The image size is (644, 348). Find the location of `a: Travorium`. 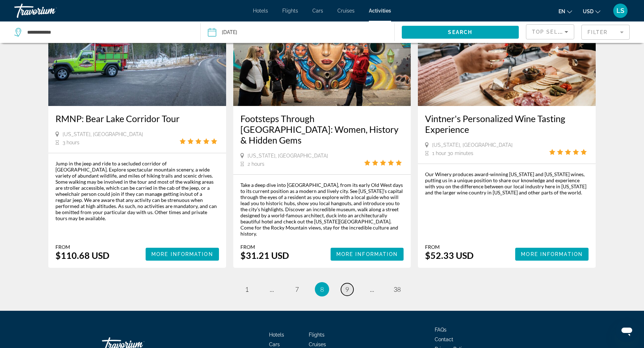

a: Travorium is located at coordinates (50, 11).